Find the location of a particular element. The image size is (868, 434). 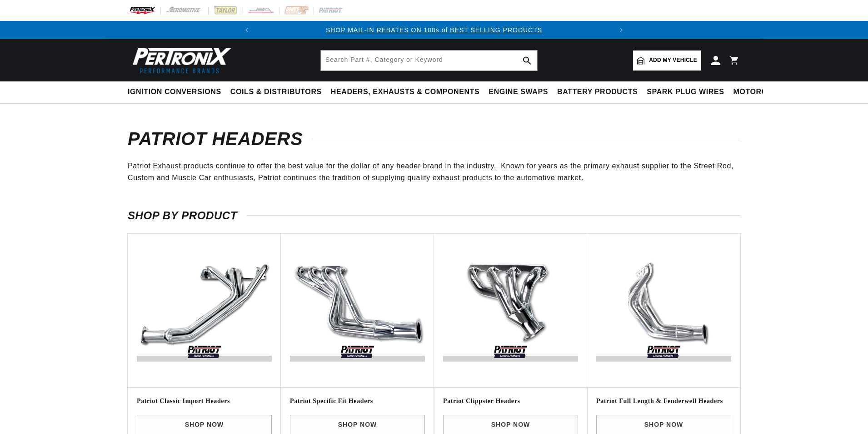

span: Ignition Conversions is located at coordinates (175, 92).